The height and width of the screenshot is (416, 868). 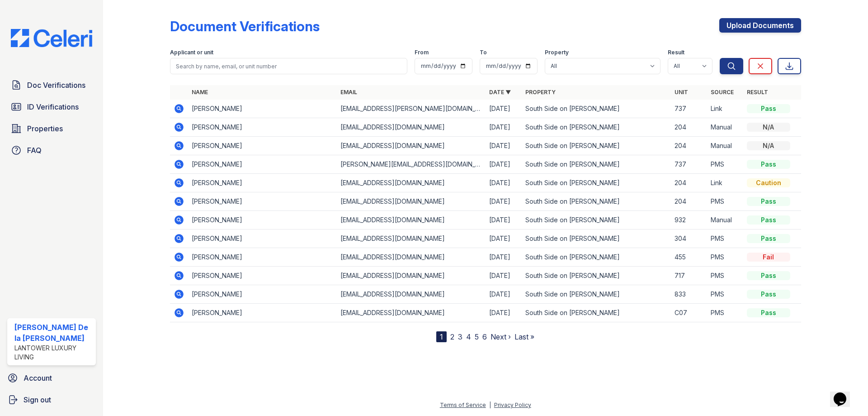 I want to click on label: To, so click(x=483, y=53).